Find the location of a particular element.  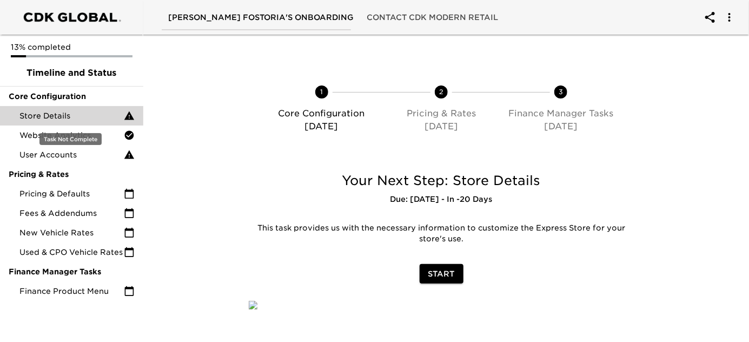

p: Pricing & Rates is located at coordinates (441, 114).